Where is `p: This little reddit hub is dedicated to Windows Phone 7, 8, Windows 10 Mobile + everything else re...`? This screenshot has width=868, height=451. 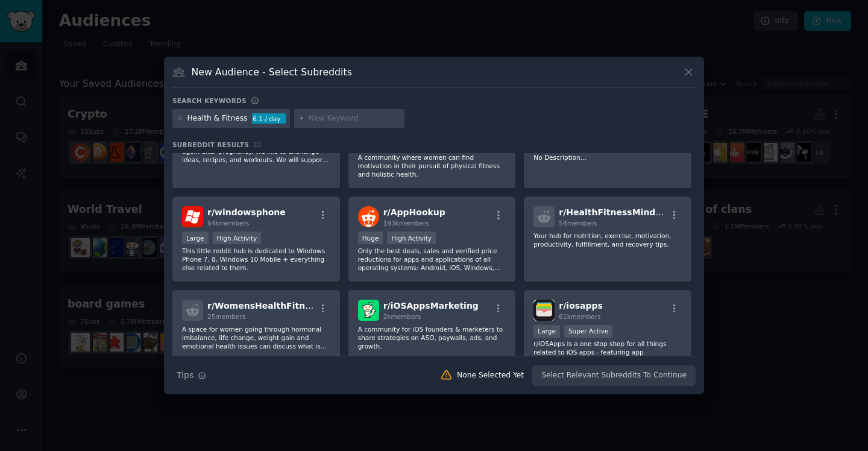 p: This little reddit hub is dedicated to Windows Phone 7, 8, Windows 10 Mobile + everything else re... is located at coordinates (256, 259).